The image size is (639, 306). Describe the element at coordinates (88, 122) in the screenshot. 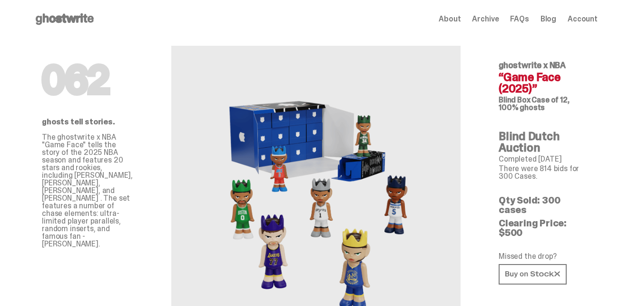

I see `p: ghosts tell stories.` at that location.